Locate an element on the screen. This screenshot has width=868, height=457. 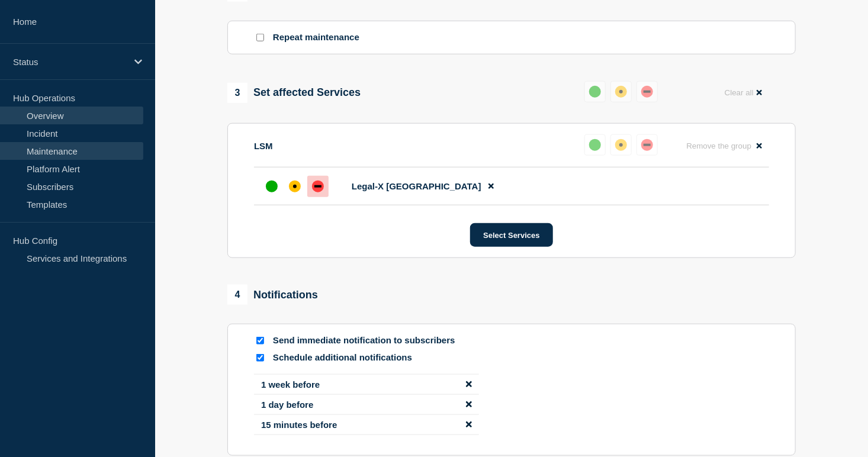
button: disable notification 15 minutes before is located at coordinates (469, 424).